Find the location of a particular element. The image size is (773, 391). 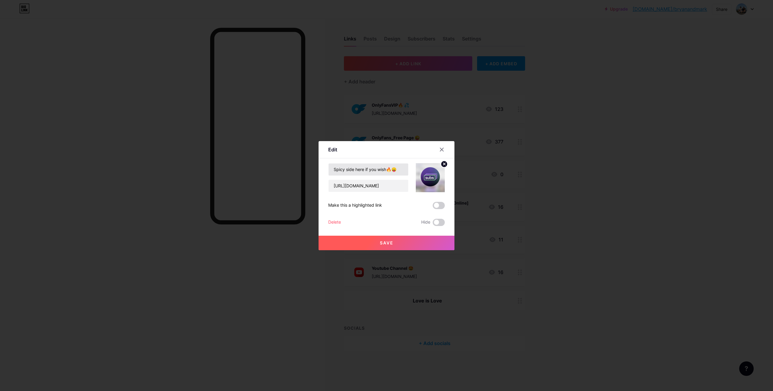

div: Make this a highlighted link is located at coordinates (355, 205).